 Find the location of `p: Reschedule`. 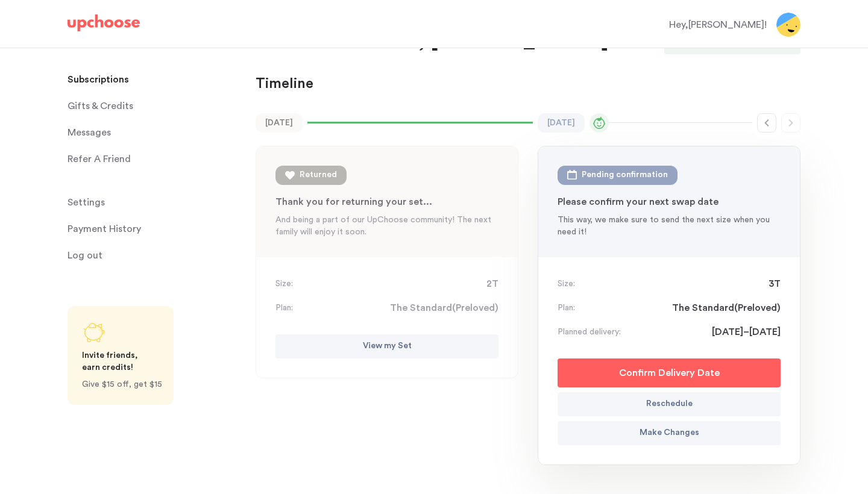

p: Reschedule is located at coordinates (669, 404).